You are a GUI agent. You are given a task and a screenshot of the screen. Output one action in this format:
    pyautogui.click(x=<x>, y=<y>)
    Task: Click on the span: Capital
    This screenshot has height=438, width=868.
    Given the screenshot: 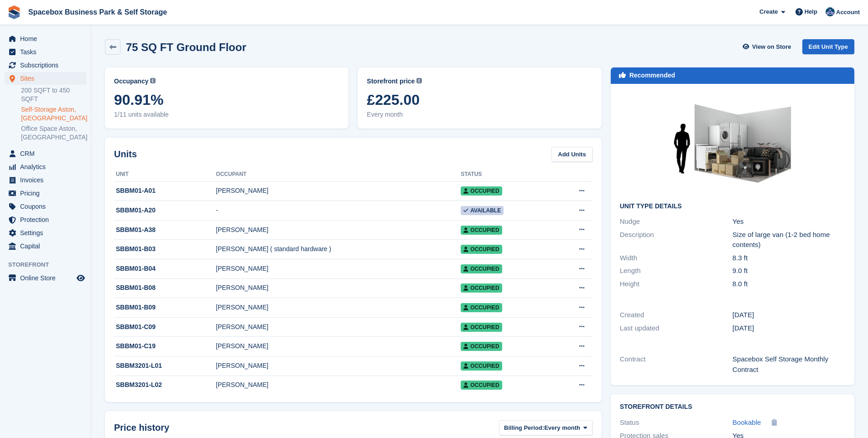 What is the action you would take?
    pyautogui.click(x=47, y=246)
    